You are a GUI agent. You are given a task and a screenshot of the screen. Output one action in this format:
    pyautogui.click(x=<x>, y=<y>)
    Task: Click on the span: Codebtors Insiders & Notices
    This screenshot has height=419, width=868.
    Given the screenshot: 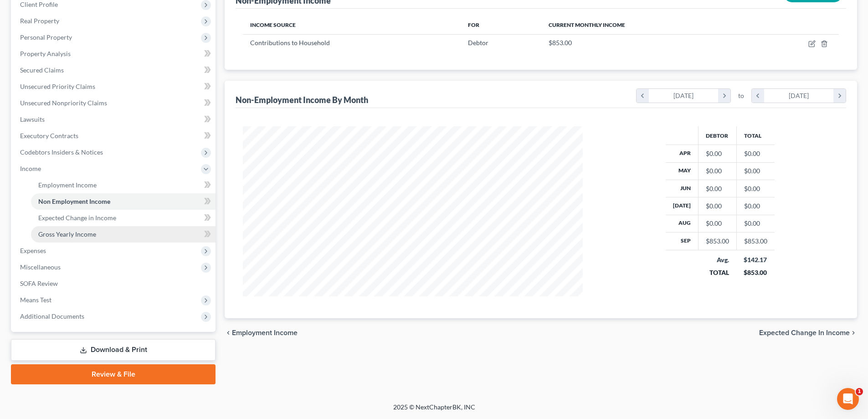 What is the action you would take?
    pyautogui.click(x=61, y=152)
    